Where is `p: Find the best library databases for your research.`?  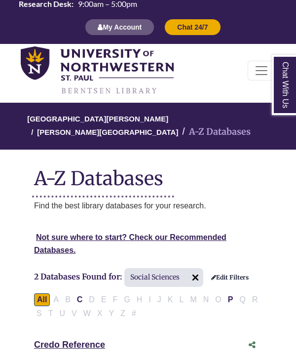
p: Find the best library databases for your research. is located at coordinates (148, 206).